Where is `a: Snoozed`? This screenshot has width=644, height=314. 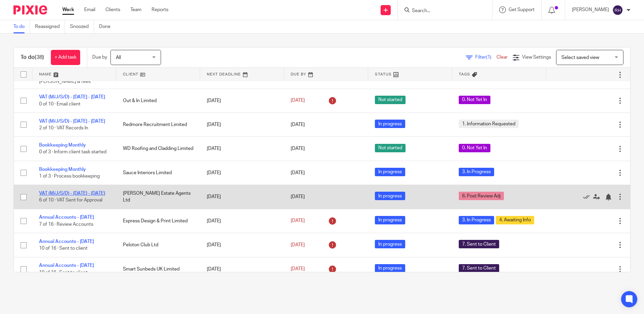 a: Snoozed is located at coordinates (82, 27).